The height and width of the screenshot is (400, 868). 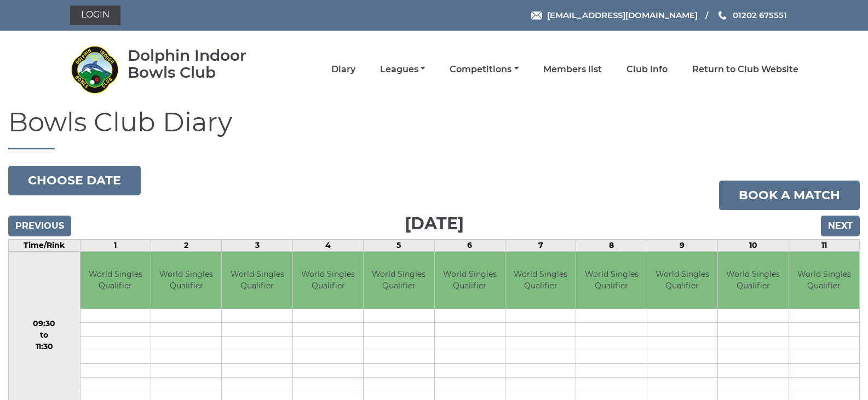 What do you see at coordinates (722, 15) in the screenshot?
I see `img: Phone us` at bounding box center [722, 15].